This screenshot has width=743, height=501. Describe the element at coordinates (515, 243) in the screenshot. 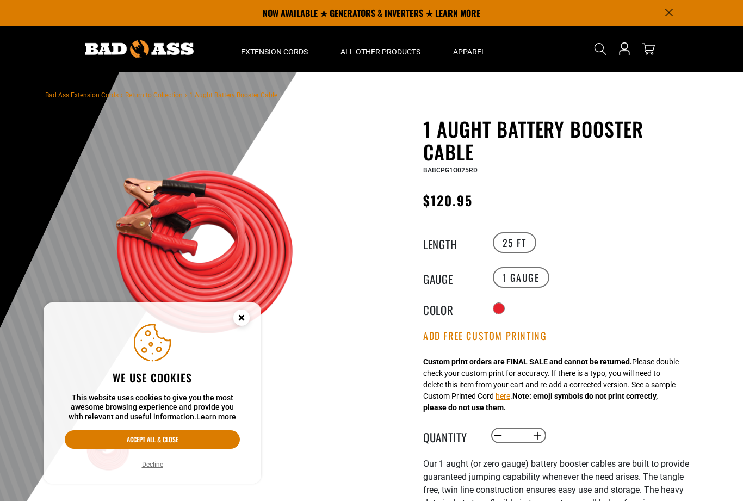

I see `label: 25 FT` at that location.